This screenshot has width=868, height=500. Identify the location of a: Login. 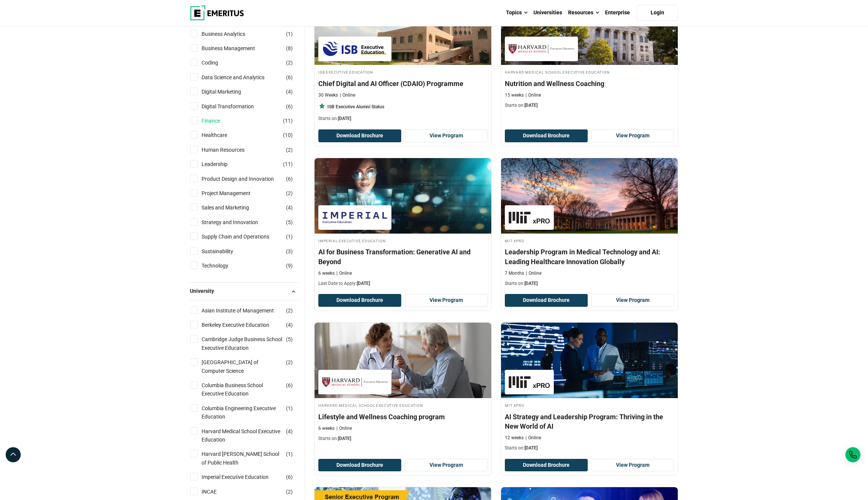
(658, 13).